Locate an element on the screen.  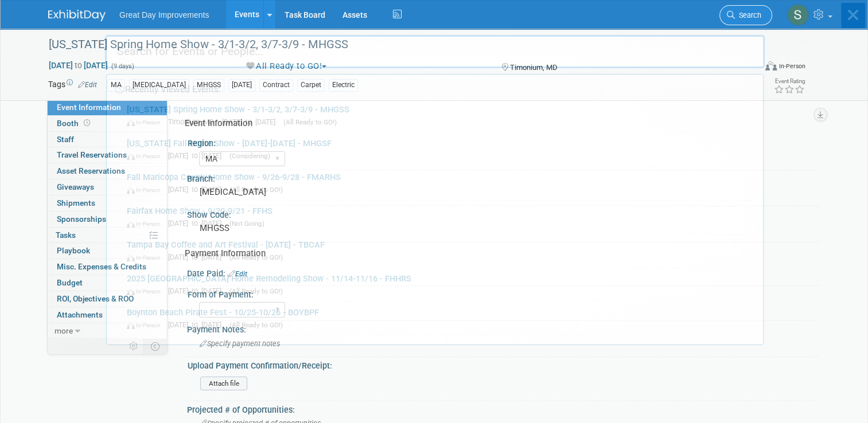
span: (Considering) is located at coordinates (249, 156).